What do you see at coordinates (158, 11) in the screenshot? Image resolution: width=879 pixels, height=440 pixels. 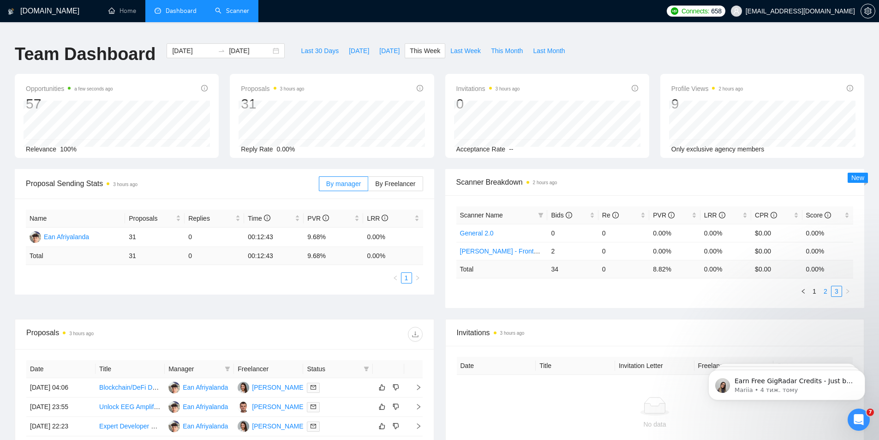 I see `span: dashboard` at bounding box center [158, 11].